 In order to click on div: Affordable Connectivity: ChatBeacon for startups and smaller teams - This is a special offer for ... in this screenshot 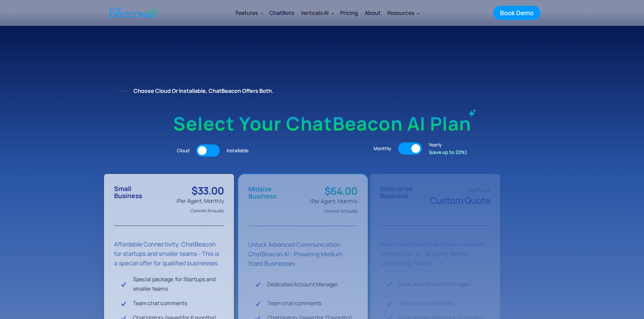, I will do `click(169, 253)`.